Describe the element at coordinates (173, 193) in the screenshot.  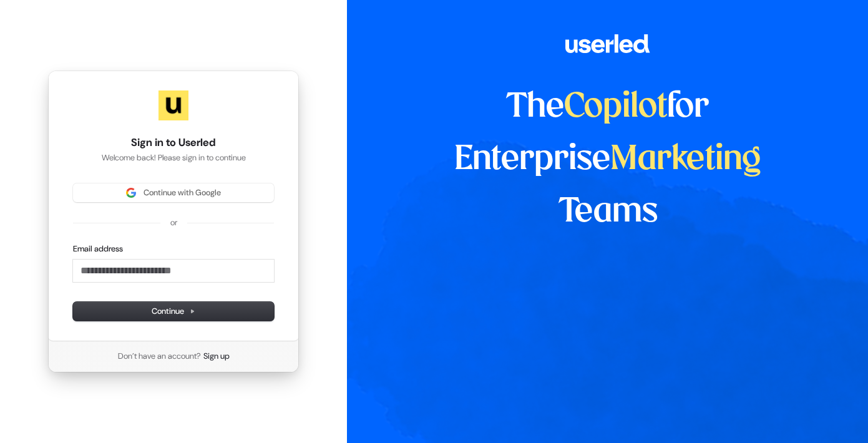
I see `button: Sign in with GoogleContinue with Google` at that location.